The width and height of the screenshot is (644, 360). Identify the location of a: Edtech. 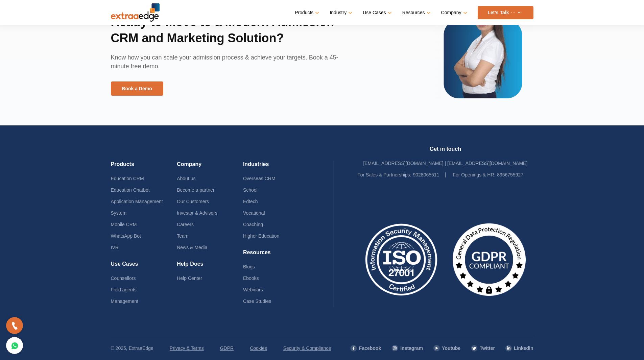
(251, 201).